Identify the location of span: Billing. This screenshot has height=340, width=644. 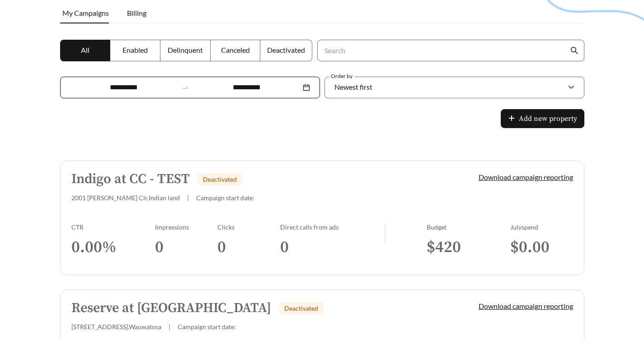
(137, 13).